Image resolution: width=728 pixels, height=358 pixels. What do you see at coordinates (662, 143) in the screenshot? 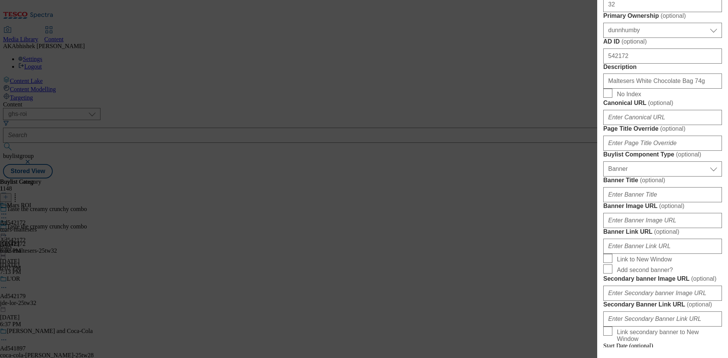
I see `input: Enter Page Title Override` at bounding box center [662, 143].